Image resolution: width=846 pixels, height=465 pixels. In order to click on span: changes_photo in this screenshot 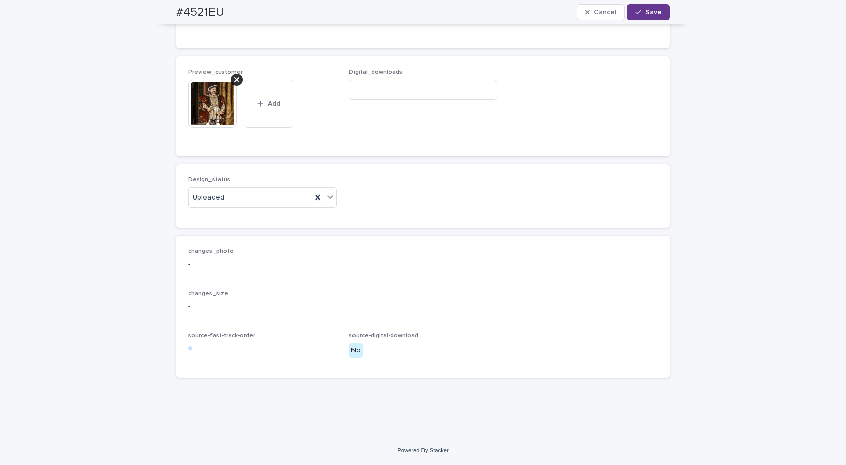, I will do `click(211, 251)`.